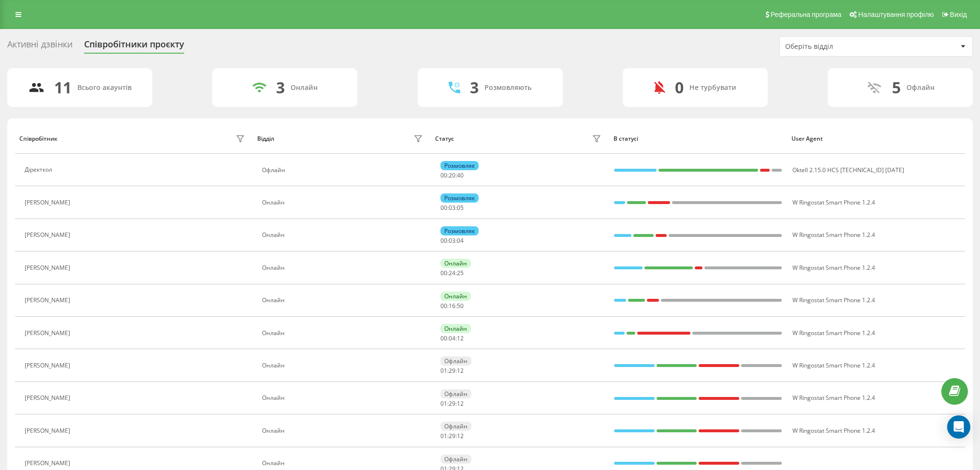  Describe the element at coordinates (959, 427) in the screenshot. I see `div: Open Intercom Messenger` at that location.